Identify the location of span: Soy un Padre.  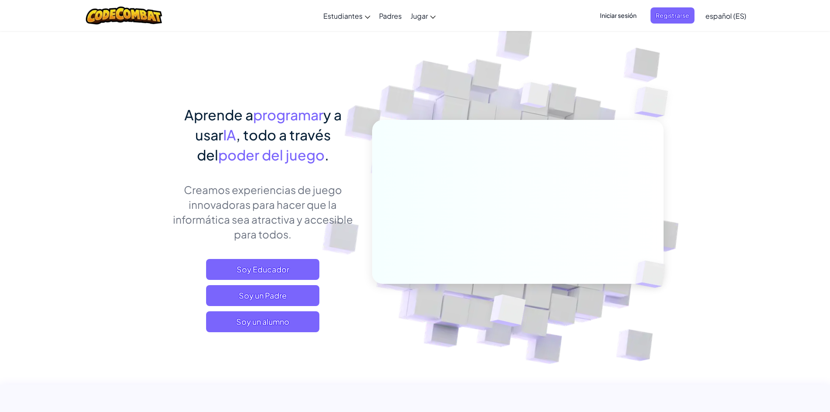
(263, 295).